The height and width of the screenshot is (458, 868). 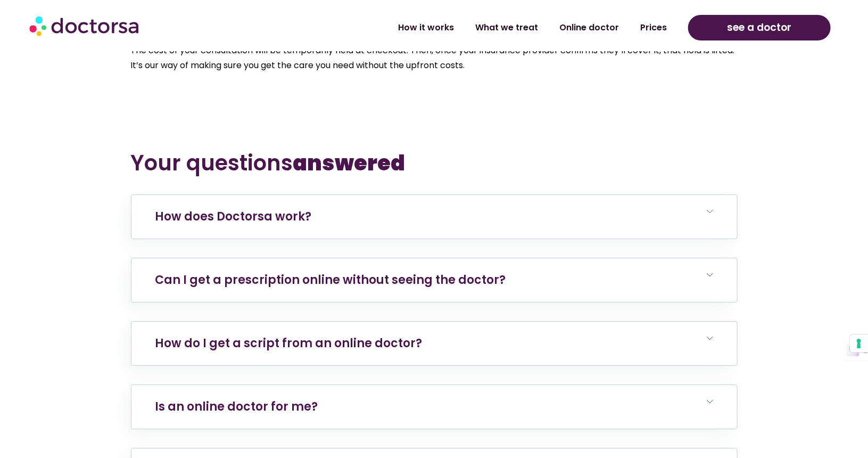 What do you see at coordinates (349, 163) in the screenshot?
I see `b: answered` at bounding box center [349, 163].